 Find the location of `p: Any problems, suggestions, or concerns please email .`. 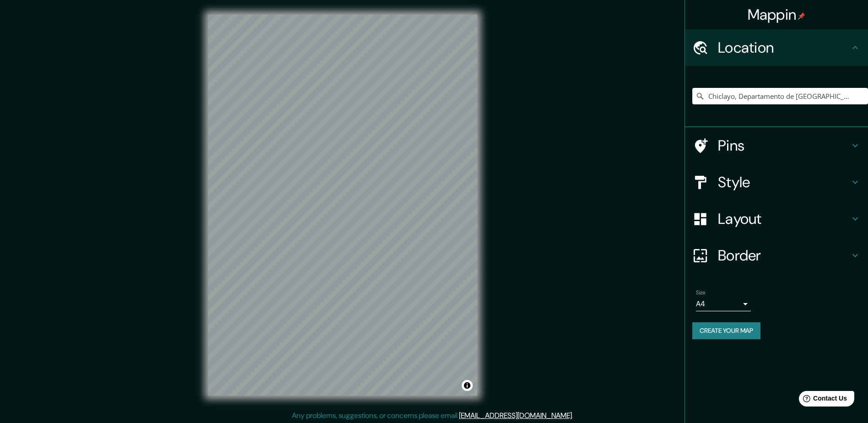

p: Any problems, suggestions, or concerns please email . is located at coordinates (432, 416).